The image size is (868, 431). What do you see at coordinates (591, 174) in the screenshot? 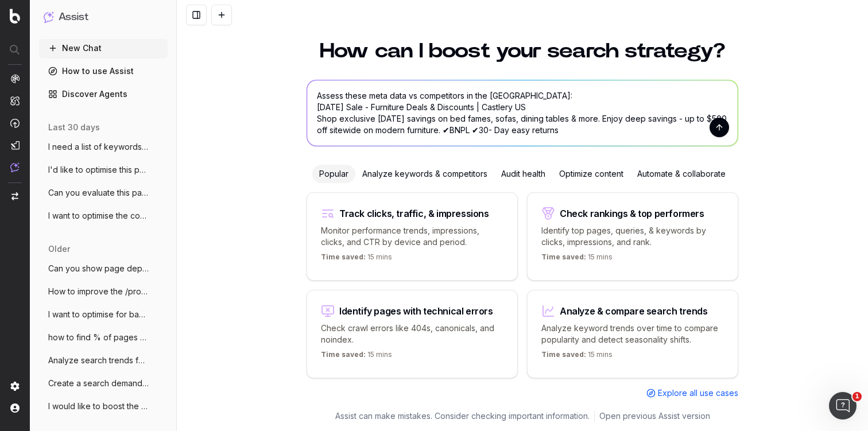
I see `div: Optimize content` at bounding box center [591, 174].